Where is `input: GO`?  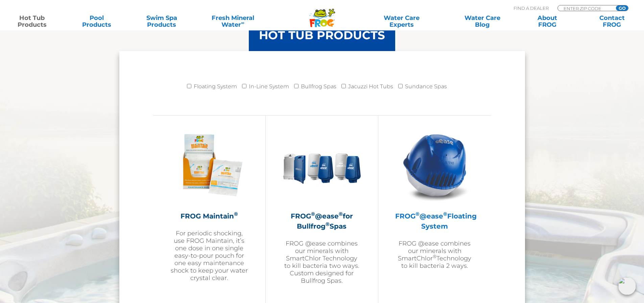 input: GO is located at coordinates (622, 8).